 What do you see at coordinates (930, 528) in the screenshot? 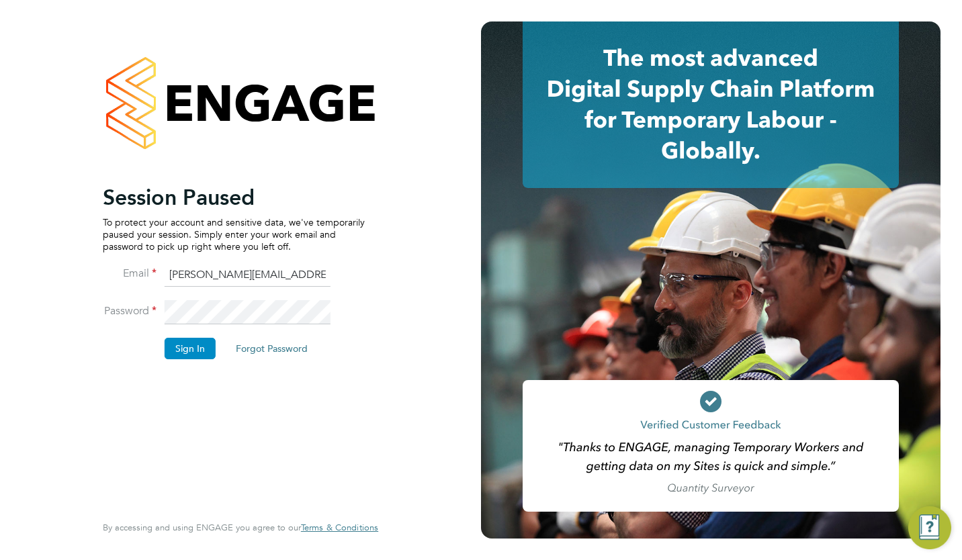
I see `button: Engage Resource Center` at bounding box center [930, 528].